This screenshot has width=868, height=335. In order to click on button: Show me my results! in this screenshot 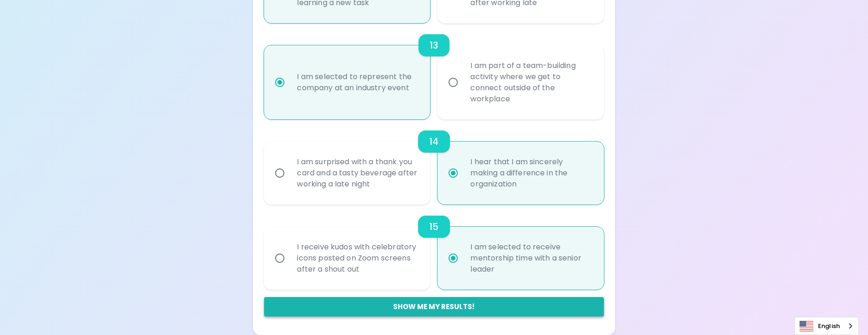, I will do `click(434, 306)`.